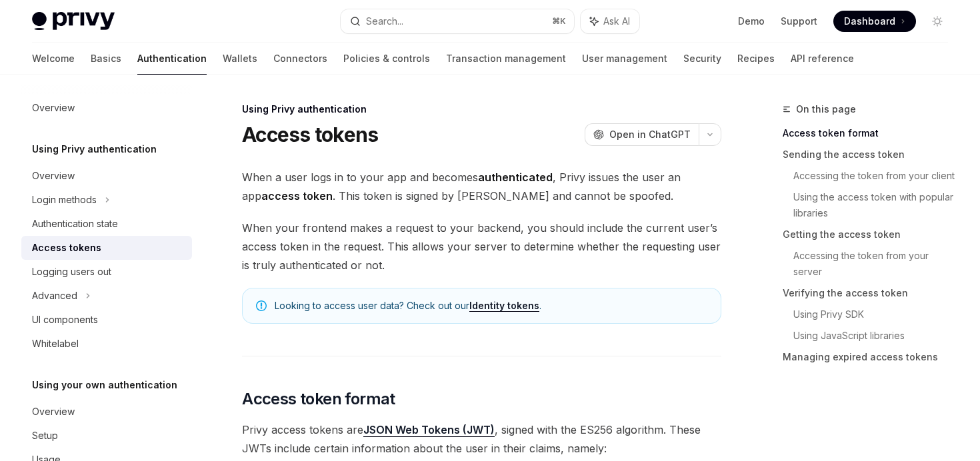 Image resolution: width=980 pixels, height=461 pixels. Describe the element at coordinates (506, 59) in the screenshot. I see `a: Transaction management` at that location.